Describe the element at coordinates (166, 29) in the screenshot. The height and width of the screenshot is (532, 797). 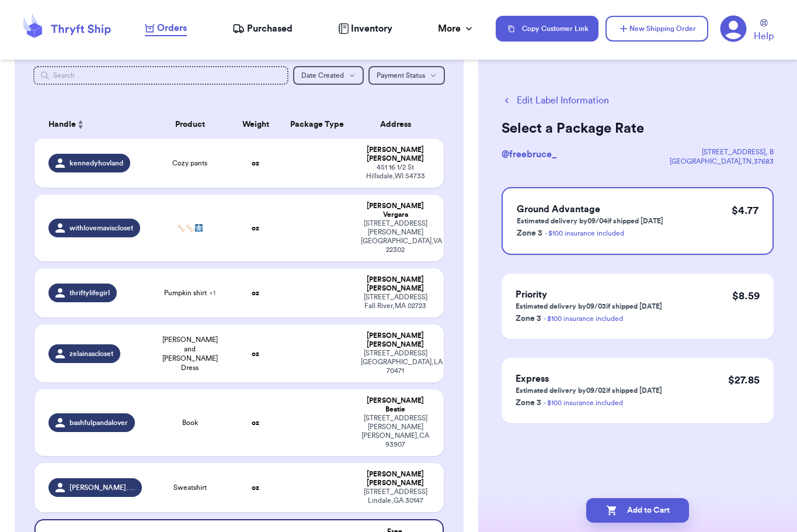
I see `a: Orders` at that location.